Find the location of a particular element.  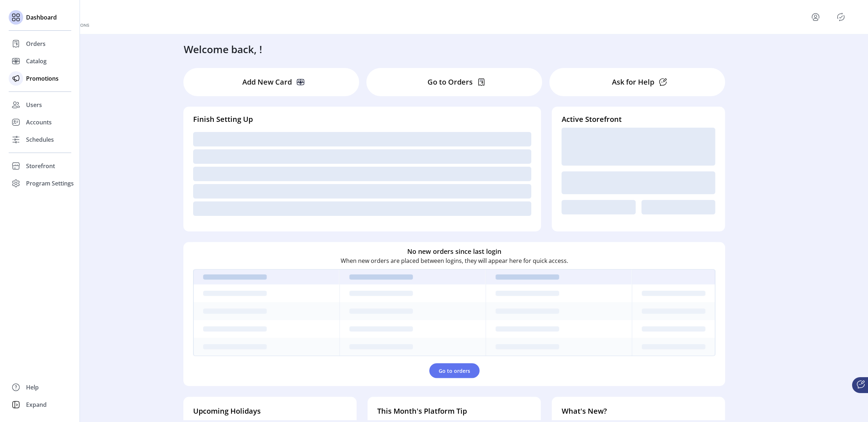

h3: Welcome back, ! is located at coordinates (222, 49).